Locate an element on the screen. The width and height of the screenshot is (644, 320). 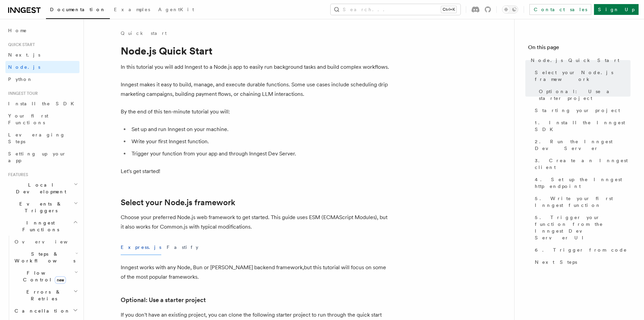
span: Errors & Retries is located at coordinates (42, 295).